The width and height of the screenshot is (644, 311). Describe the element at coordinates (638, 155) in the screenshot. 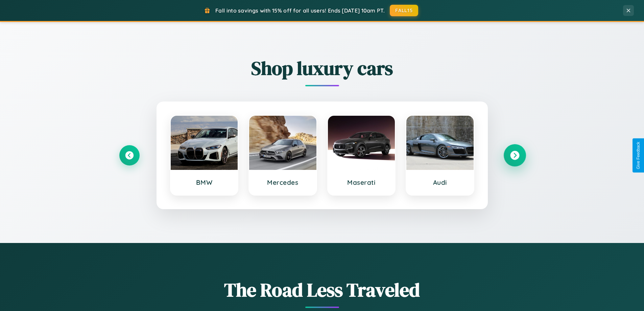

I see `div: Give Feedback` at that location.